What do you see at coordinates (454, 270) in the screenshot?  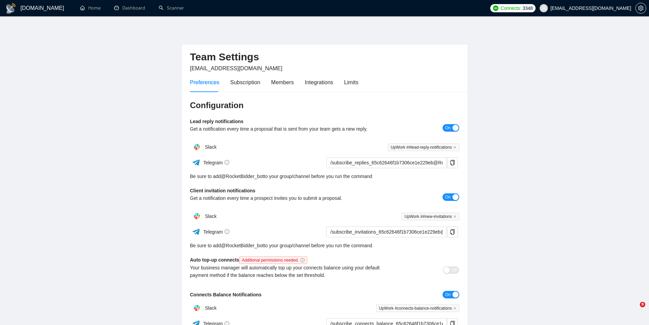 I see `span: Off` at bounding box center [454, 270].